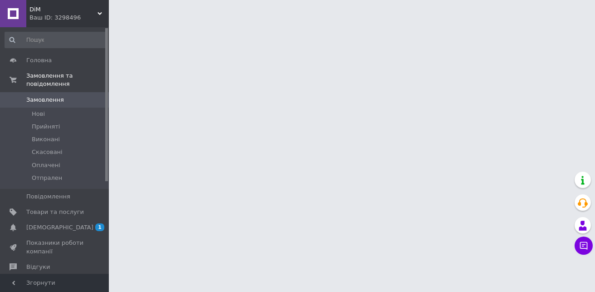 The width and height of the screenshot is (595, 292). I want to click on span: DiM, so click(64, 10).